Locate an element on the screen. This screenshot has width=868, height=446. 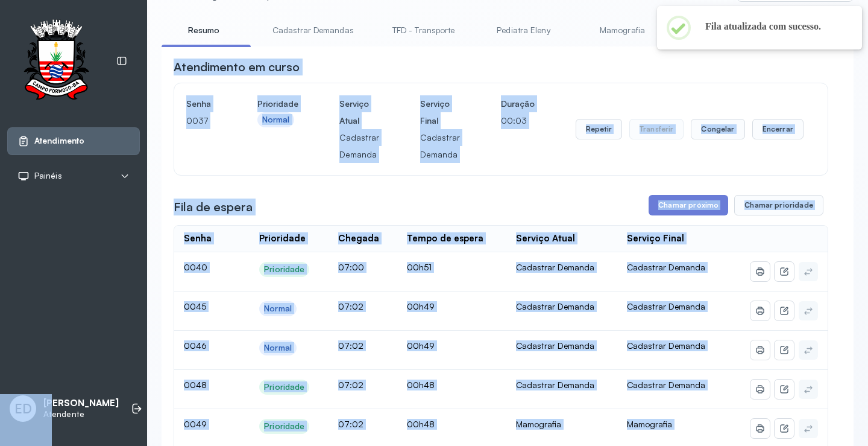
span: Atendimento is located at coordinates (59, 141).